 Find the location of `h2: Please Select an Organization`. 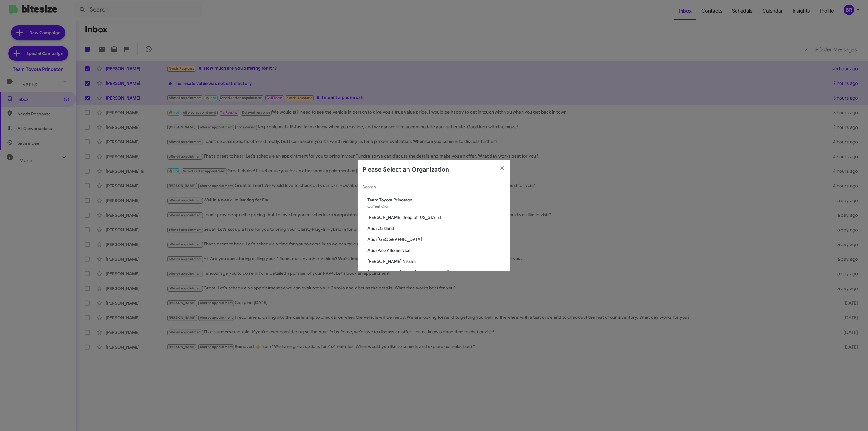

h2: Please Select an Organization is located at coordinates (406, 170).